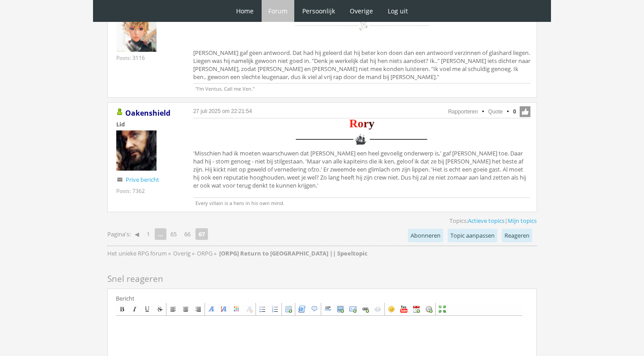  What do you see at coordinates (182, 254) in the screenshot?
I see `a: Overig` at bounding box center [182, 254].